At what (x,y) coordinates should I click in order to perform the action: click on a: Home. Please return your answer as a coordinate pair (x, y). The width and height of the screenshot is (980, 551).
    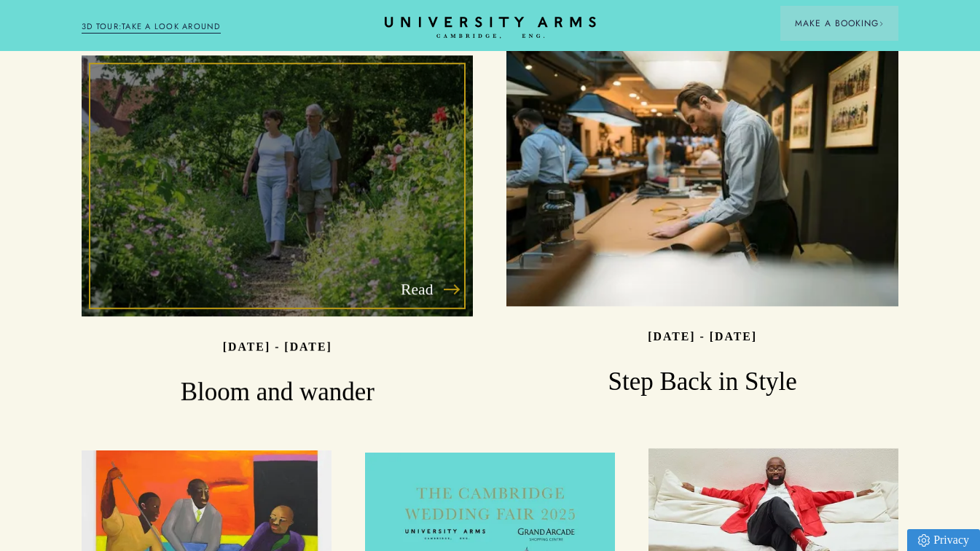
    Looking at the image, I should click on (490, 28).